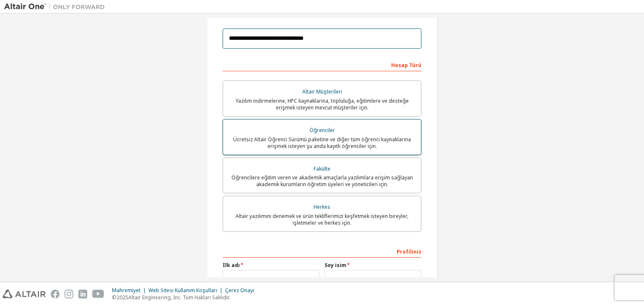  Describe the element at coordinates (179, 297) in the screenshot. I see `font: Altair Engineering, Inc. Tüm Hakları Saklıdır.` at that location.